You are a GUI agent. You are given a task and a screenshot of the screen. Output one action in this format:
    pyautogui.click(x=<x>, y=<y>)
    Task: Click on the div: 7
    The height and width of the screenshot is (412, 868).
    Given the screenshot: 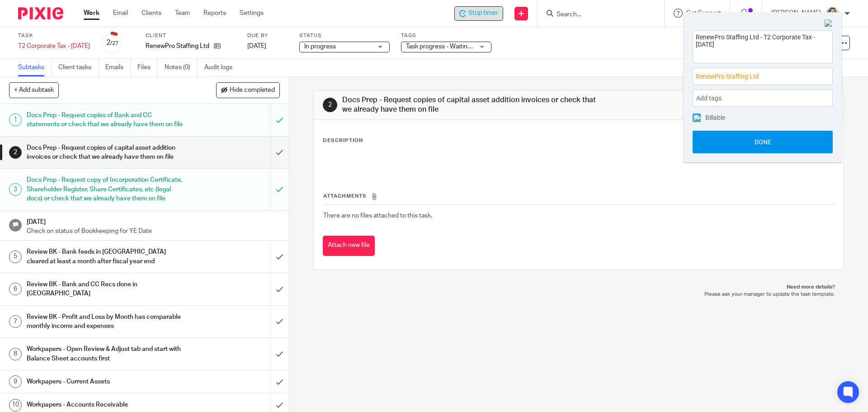 What is the action you would take?
    pyautogui.click(x=15, y=321)
    